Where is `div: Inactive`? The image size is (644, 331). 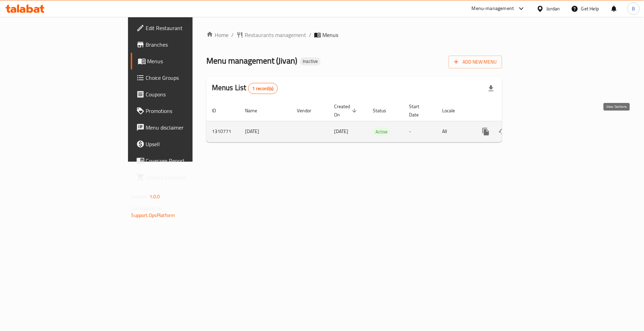 div: Inactive is located at coordinates (311, 62).